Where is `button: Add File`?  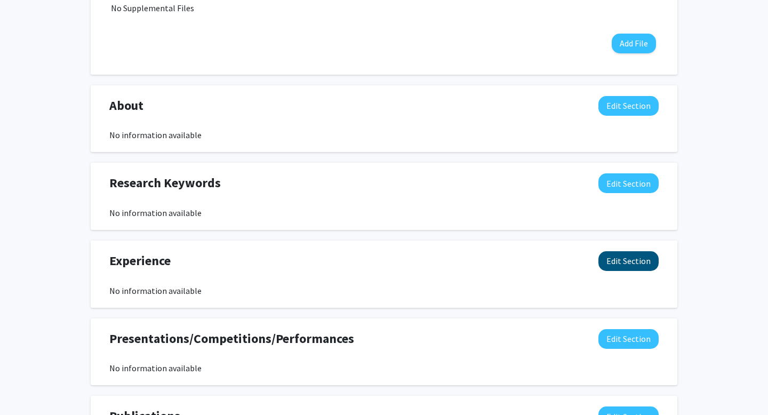
button: Add File is located at coordinates (634, 43).